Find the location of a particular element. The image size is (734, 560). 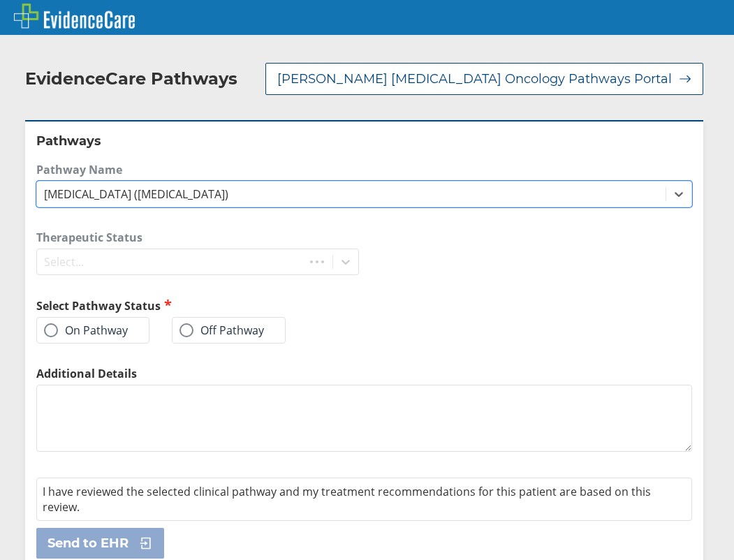

h2: EvidenceCare Pathways is located at coordinates (131, 79).